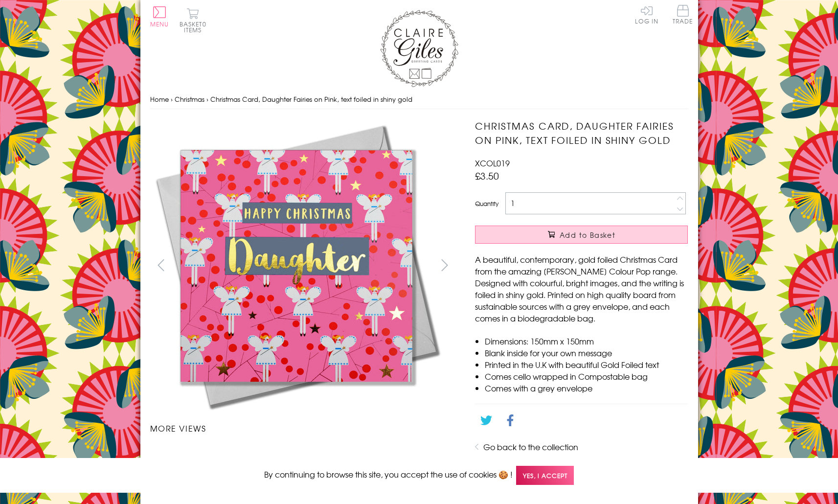 The width and height of the screenshot is (838, 504). What do you see at coordinates (531, 447) in the screenshot?
I see `a: Go back to the collection` at bounding box center [531, 447].